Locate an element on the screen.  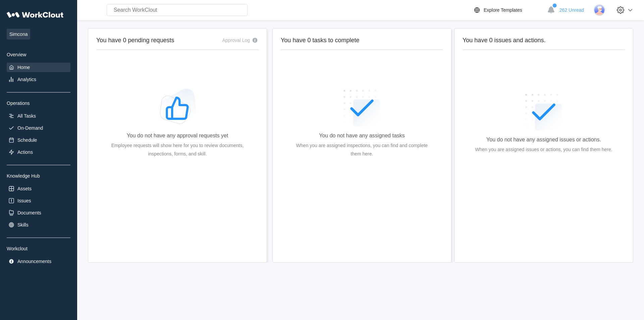
div: Documents is located at coordinates (29, 213).